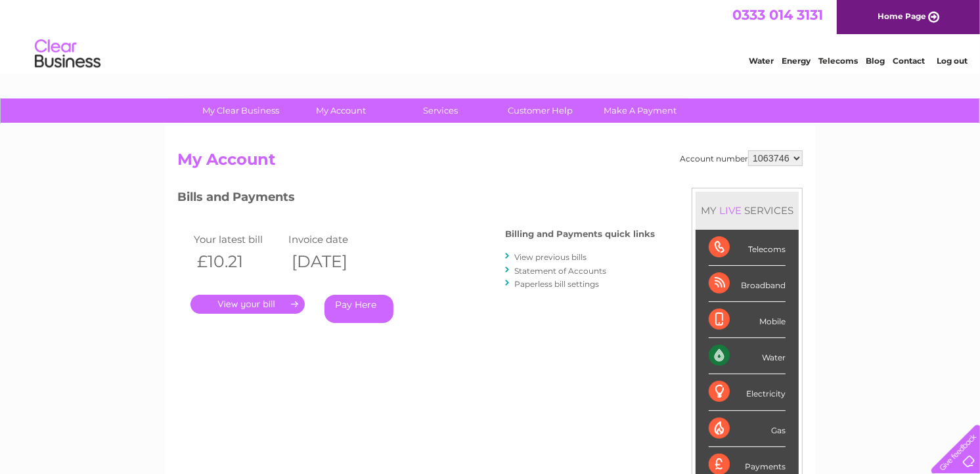 The height and width of the screenshot is (474, 980). What do you see at coordinates (416, 199) in the screenshot?
I see `h3: Bills and Payments` at bounding box center [416, 199].